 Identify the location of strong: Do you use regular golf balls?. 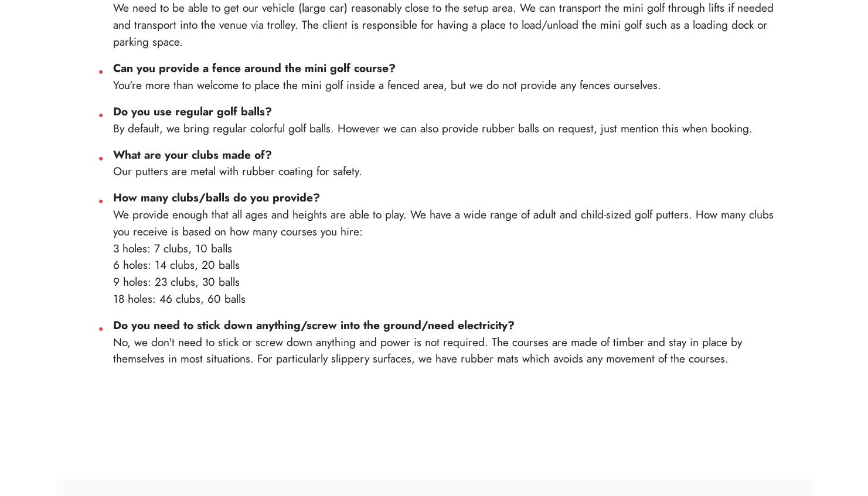
(193, 111).